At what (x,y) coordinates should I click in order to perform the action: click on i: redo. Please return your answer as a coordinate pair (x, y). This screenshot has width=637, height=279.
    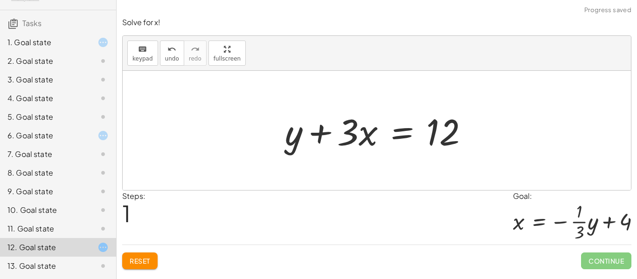
    Looking at the image, I should click on (195, 49).